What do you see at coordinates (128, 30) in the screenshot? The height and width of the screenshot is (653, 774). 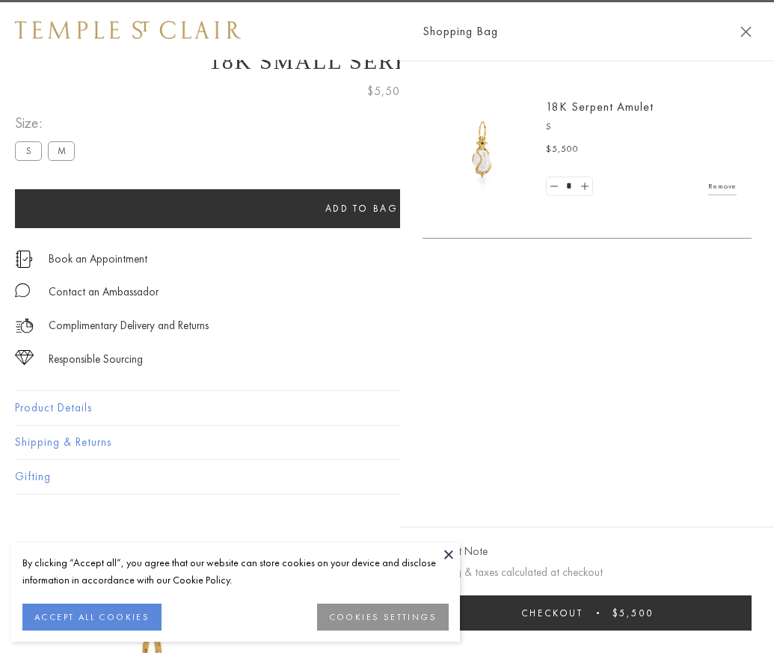 I see `img: Temple St. Clair` at bounding box center [128, 30].